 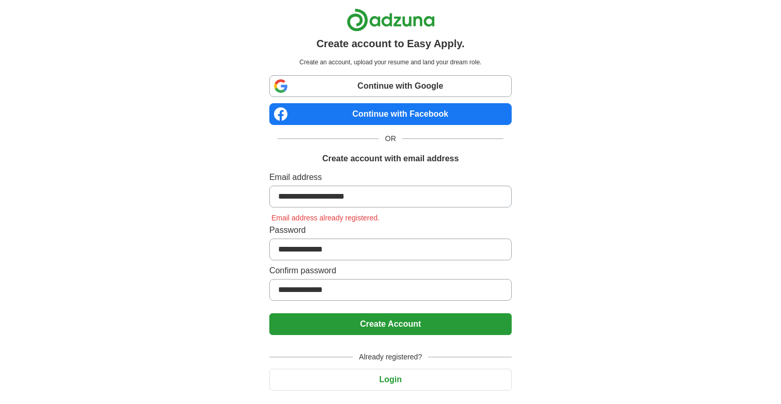 I want to click on label: Email address, so click(x=390, y=178).